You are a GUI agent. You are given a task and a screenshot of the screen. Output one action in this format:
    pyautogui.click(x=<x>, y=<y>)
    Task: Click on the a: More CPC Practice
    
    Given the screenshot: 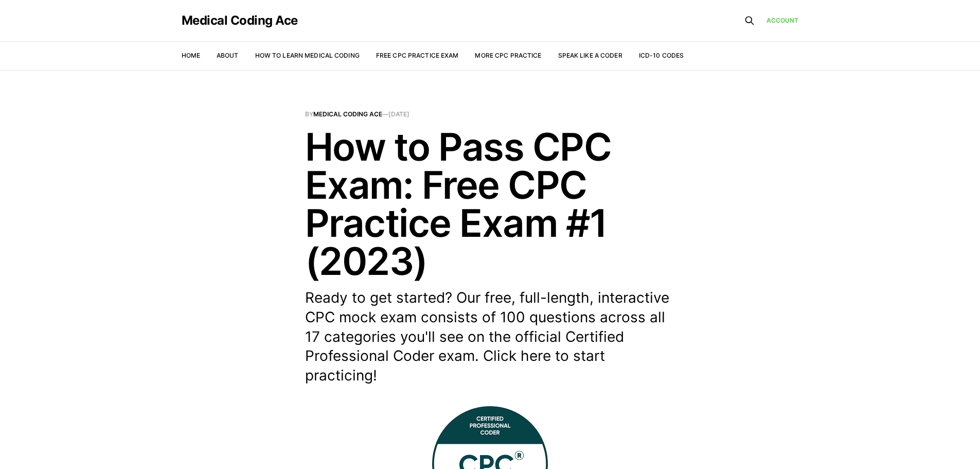 What is the action you would take?
    pyautogui.click(x=508, y=55)
    